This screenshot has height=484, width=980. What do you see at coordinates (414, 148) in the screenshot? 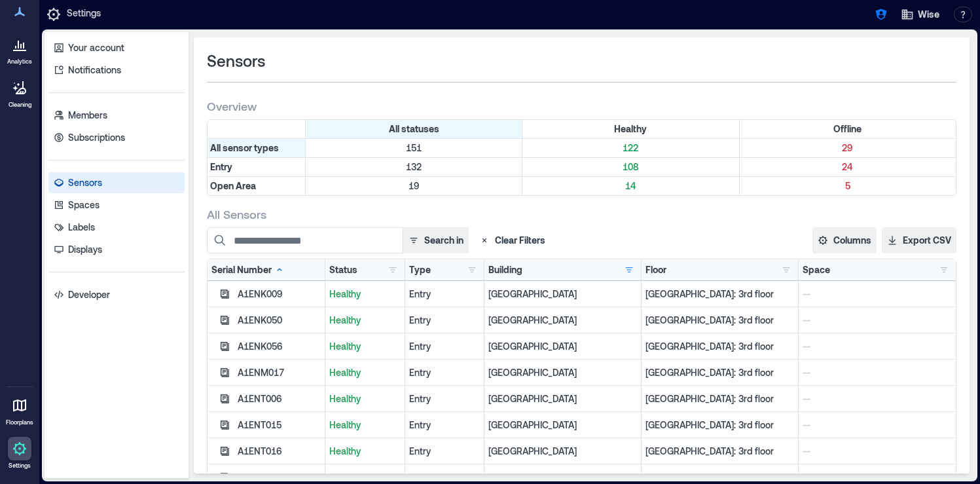
I see `p: 151` at bounding box center [414, 148].